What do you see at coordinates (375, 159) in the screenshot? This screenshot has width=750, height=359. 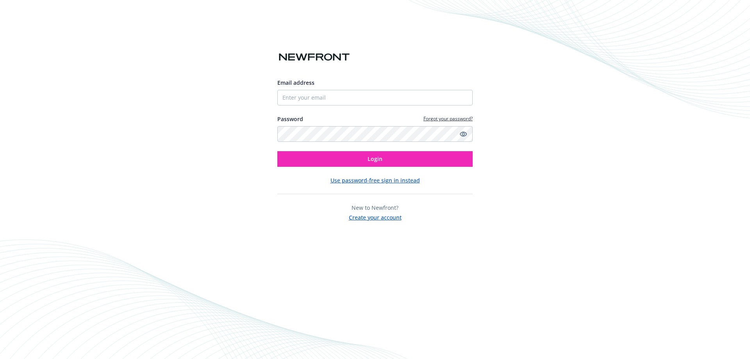 I see `span: Login` at bounding box center [375, 159].